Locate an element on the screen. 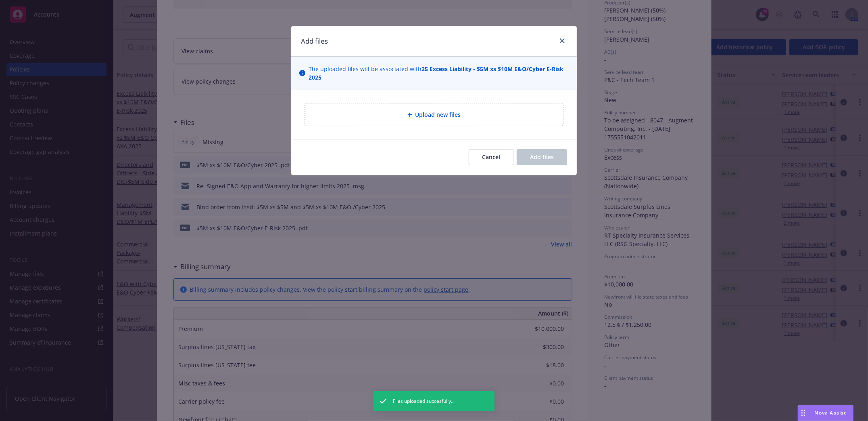 This screenshot has width=868, height=421. div: Drag to move is located at coordinates (803, 413).